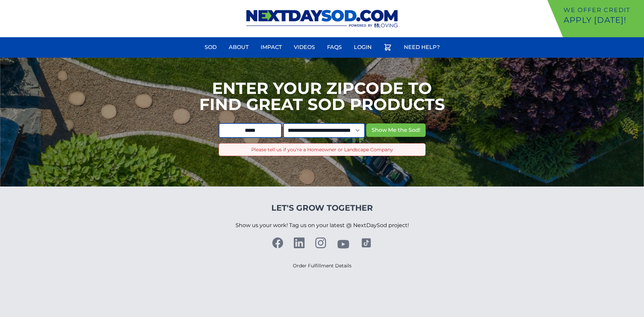 Image resolution: width=644 pixels, height=317 pixels. What do you see at coordinates (396, 130) in the screenshot?
I see `button: Show Me the Sod!` at bounding box center [396, 130].